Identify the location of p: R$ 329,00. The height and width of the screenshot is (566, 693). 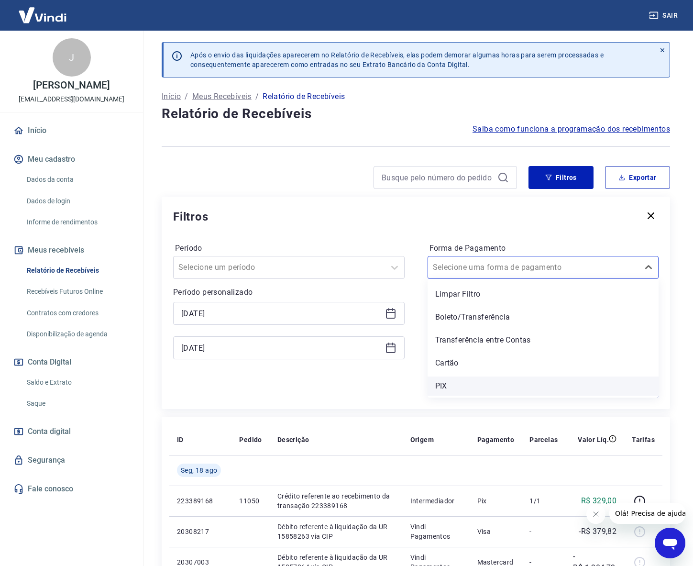
(599, 501).